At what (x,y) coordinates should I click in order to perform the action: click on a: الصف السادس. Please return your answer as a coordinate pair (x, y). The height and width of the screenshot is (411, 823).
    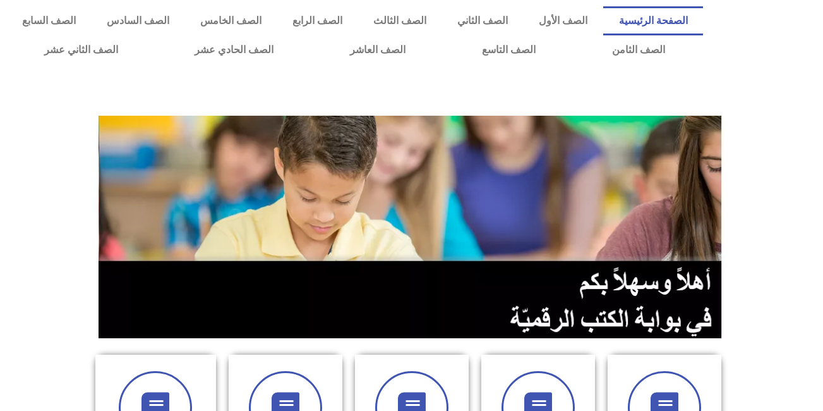
    Looking at the image, I should click on (138, 21).